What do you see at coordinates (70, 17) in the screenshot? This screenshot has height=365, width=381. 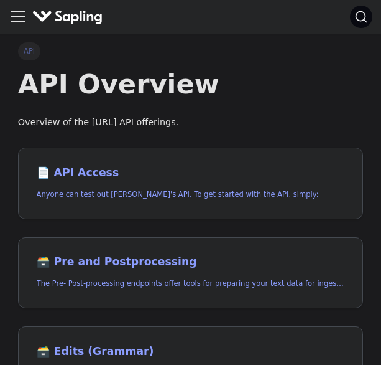 I see `a: Sapling.ai` at bounding box center [70, 17].